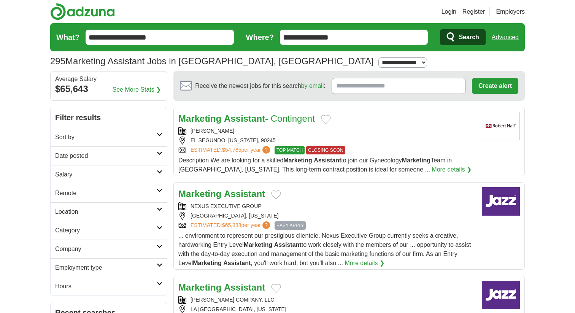  What do you see at coordinates (501, 126) in the screenshot?
I see `img: Robert Half logo` at bounding box center [501, 126].